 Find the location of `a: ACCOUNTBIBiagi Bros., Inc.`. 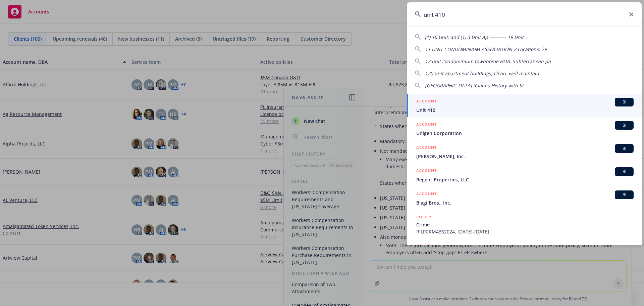

a: ACCOUNTBIBiagi Bros., Inc. is located at coordinates (525, 198).